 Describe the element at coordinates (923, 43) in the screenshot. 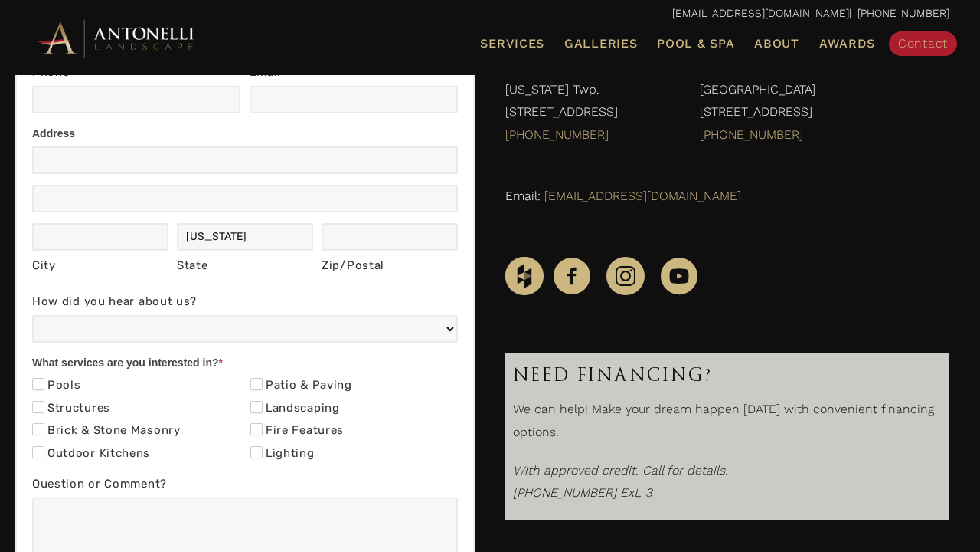

I see `span: Contact` at that location.